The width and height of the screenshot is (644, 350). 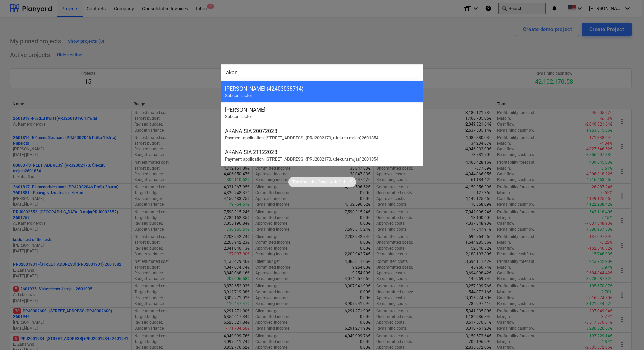 What do you see at coordinates (346, 182) in the screenshot?
I see `p: Ctrl + K` at bounding box center [346, 182].